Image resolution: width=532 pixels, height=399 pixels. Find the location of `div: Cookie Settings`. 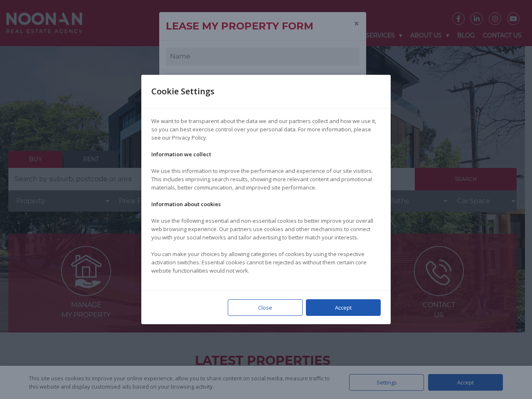

div: Cookie Settings is located at coordinates (188, 92).